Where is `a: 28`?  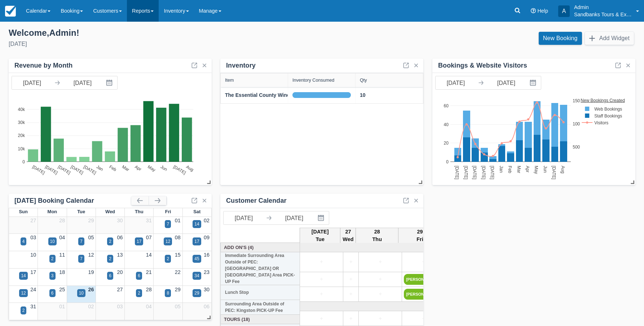
a: 28 is located at coordinates (62, 220).